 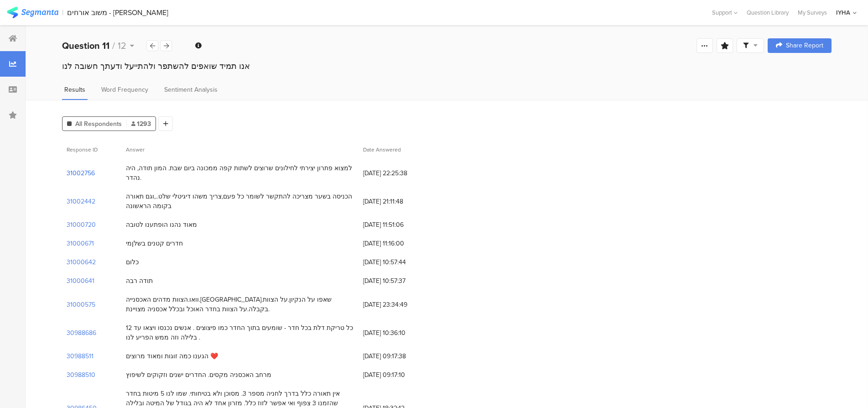 What do you see at coordinates (82, 150) in the screenshot?
I see `span: Response ID` at bounding box center [82, 150].